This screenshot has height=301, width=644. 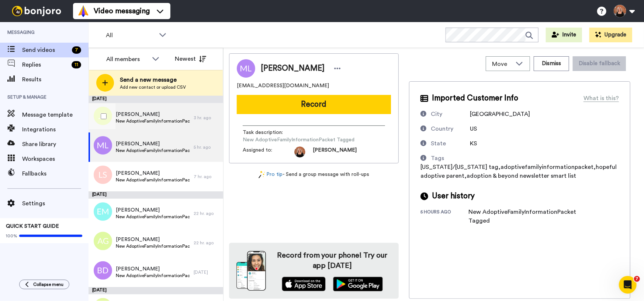 I want to click on span: 7, so click(x=637, y=279).